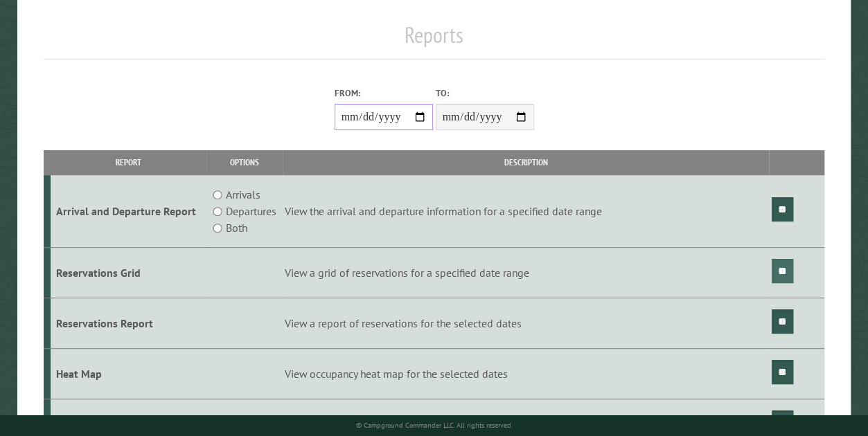  Describe the element at coordinates (243, 194) in the screenshot. I see `label: Arrivals` at that location.